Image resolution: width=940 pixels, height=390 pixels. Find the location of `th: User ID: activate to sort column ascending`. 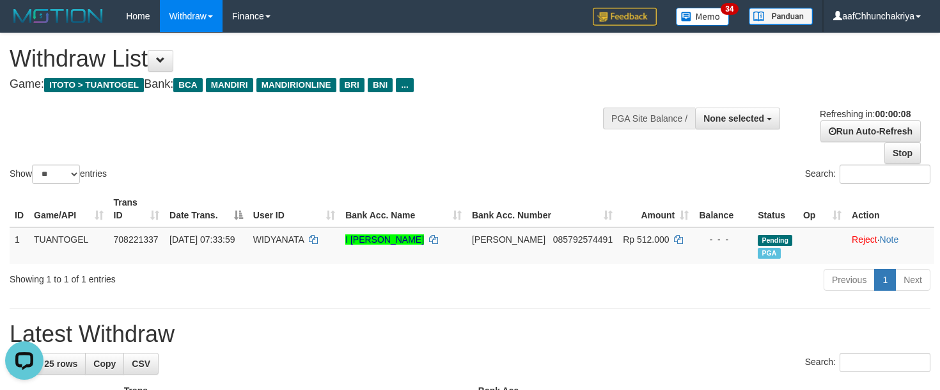

th: User ID: activate to sort column ascending is located at coordinates (294, 209).